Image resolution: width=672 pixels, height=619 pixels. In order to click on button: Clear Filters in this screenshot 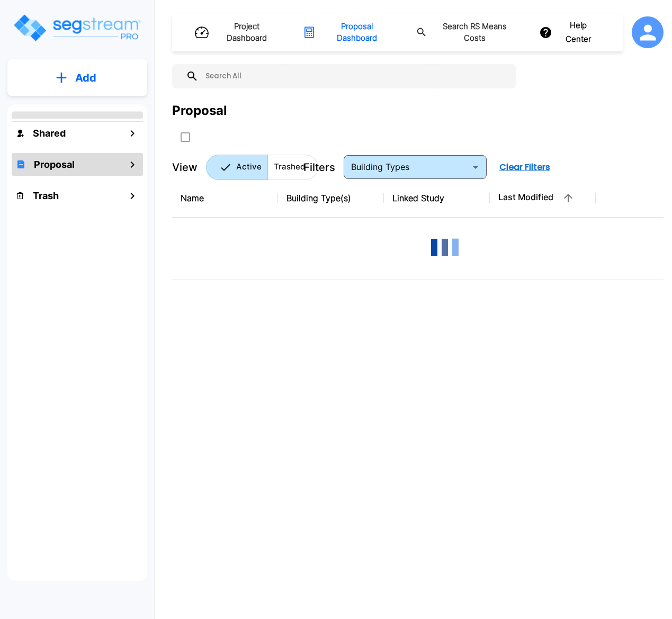, I will do `click(525, 167)`.